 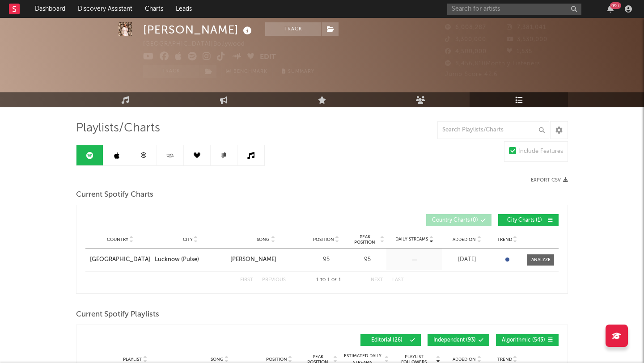 I want to click on span: Algorithmic ( 543 ), so click(x=523, y=340).